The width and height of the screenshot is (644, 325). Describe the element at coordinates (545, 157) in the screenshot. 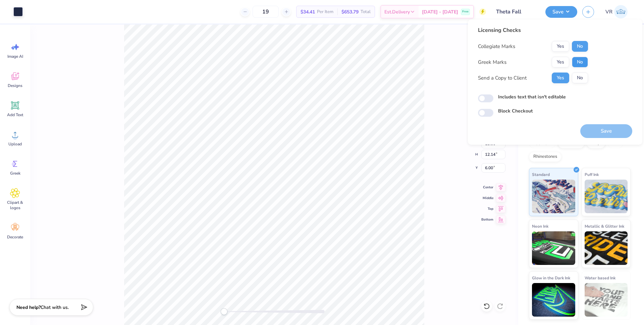

I see `div: Rhinestones` at that location.